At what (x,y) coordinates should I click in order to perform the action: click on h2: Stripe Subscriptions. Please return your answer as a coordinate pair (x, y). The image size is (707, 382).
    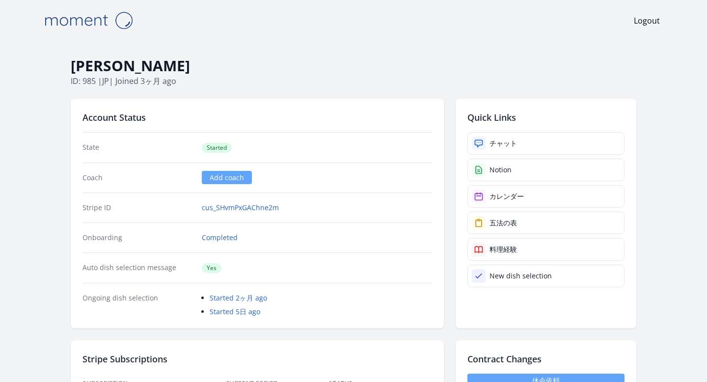
    Looking at the image, I should click on (257, 359).